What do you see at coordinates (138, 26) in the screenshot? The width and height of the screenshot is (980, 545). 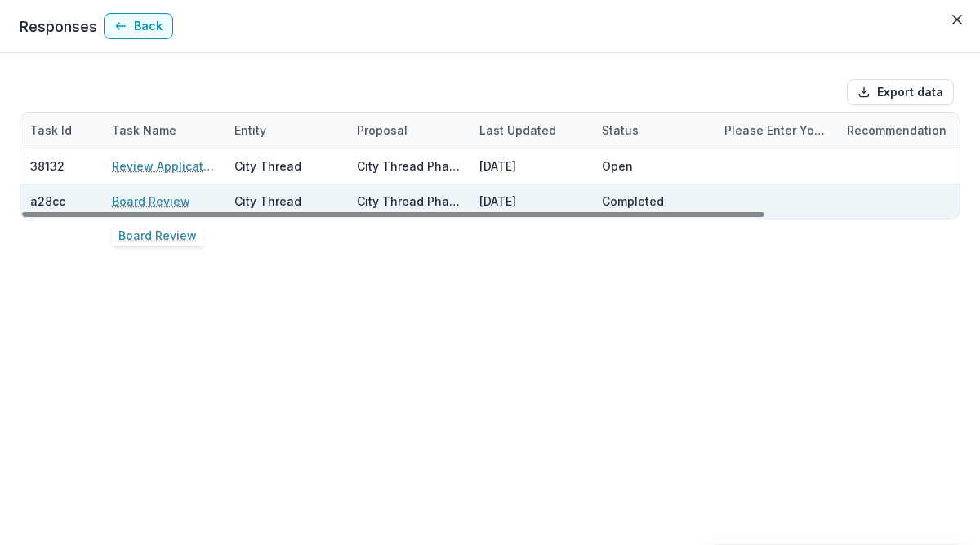 I see `button: Back` at bounding box center [138, 26].